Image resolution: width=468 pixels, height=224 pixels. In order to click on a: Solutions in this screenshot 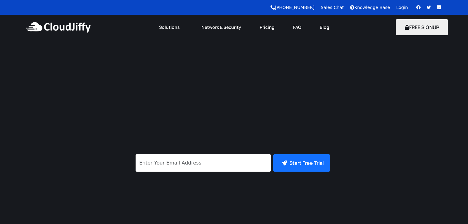, I will do `click(171, 27)`.